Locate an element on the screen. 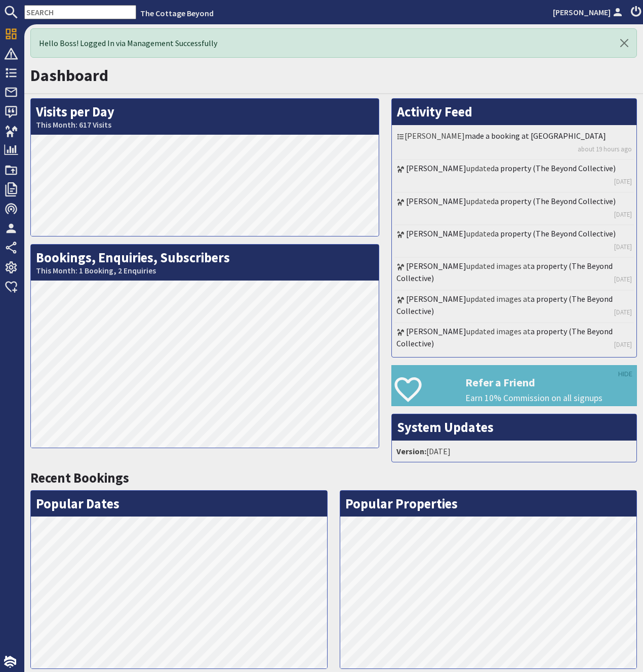 The height and width of the screenshot is (672, 643). h2: Visits per Day is located at coordinates (204, 117).